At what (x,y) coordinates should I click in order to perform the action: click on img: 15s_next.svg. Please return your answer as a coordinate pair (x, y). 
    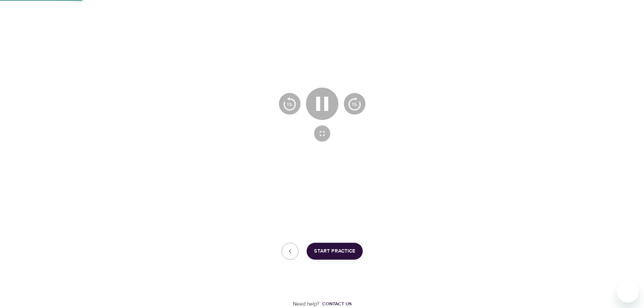
    Looking at the image, I should click on (354, 104).